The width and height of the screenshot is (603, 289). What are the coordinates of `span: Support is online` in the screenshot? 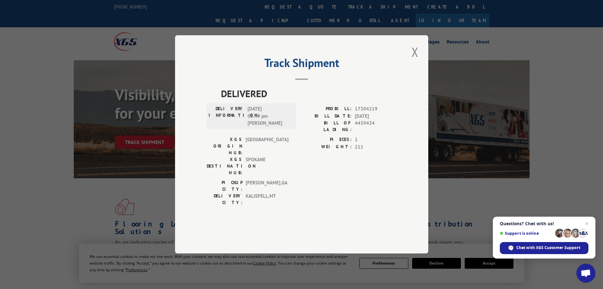 It's located at (527, 233).